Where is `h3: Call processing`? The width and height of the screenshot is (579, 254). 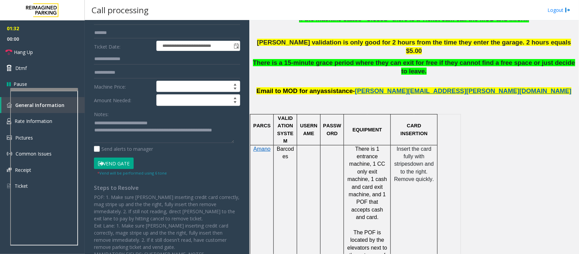 h3: Call processing is located at coordinates (120, 10).